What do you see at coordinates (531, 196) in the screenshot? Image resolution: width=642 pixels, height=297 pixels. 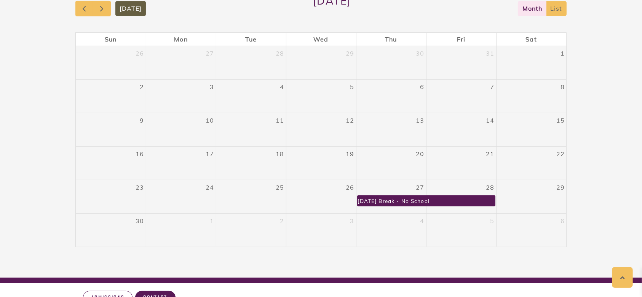 I see `td: November 29, 2025` at bounding box center [531, 196].